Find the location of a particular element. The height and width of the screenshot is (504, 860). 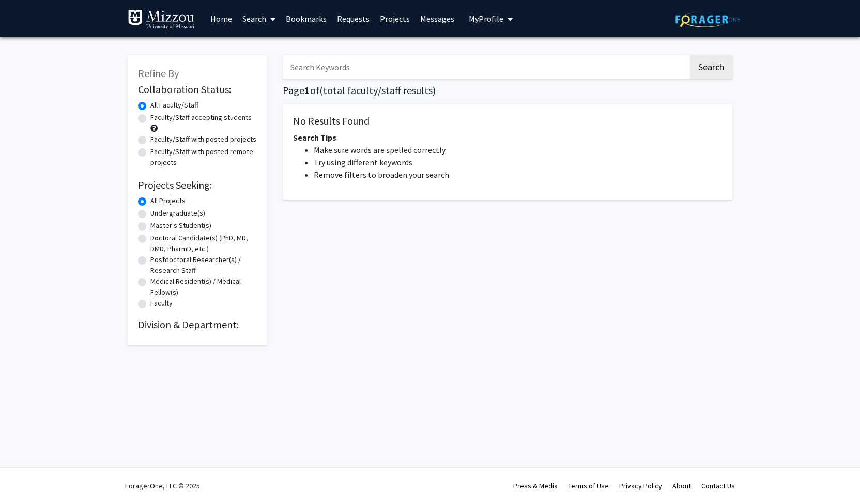

a: Terms of Use is located at coordinates (589, 486).